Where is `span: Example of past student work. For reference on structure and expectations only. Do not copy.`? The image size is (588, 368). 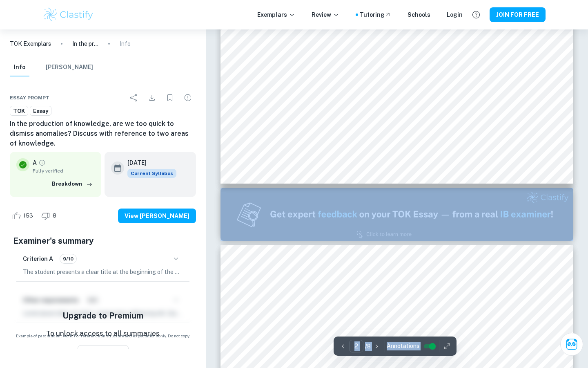 span: Example of past student work. For reference on structure and expectations only. Do not copy. is located at coordinates (103, 335).